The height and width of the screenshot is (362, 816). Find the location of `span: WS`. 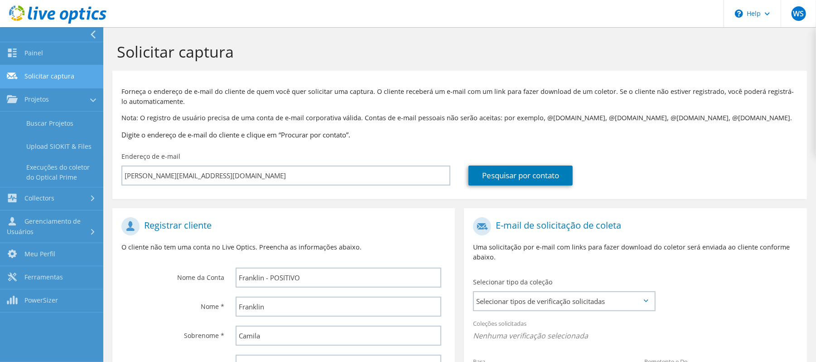

span: WS is located at coordinates (799, 14).